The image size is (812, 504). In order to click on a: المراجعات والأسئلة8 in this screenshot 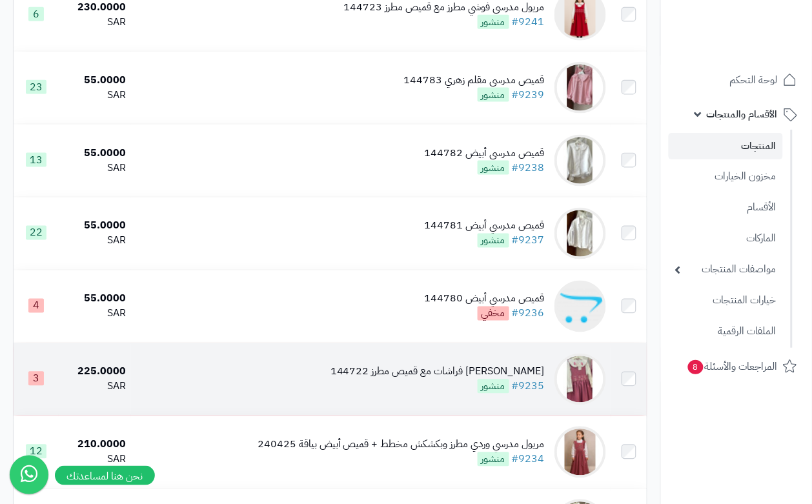, I will do `click(737, 366)`.